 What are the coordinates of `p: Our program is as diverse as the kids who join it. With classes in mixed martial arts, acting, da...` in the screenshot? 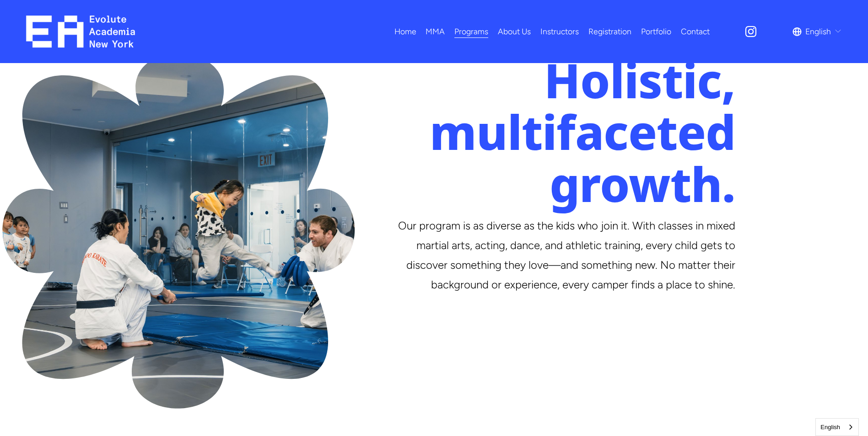 It's located at (560, 255).